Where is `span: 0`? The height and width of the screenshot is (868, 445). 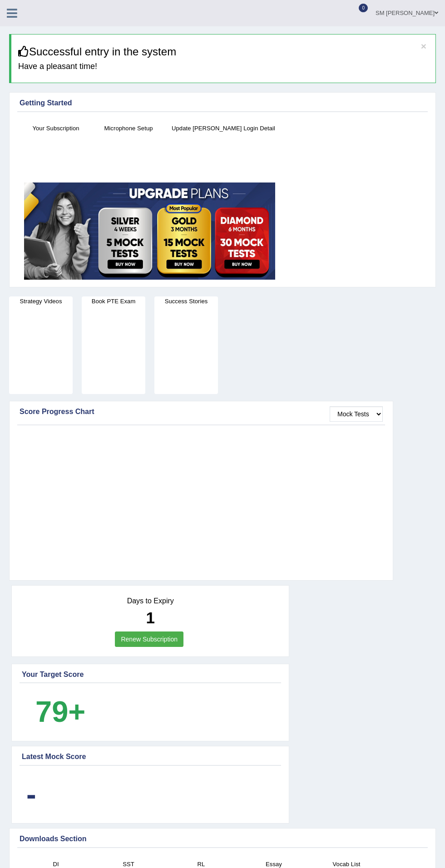
span: 0 is located at coordinates (363, 8).